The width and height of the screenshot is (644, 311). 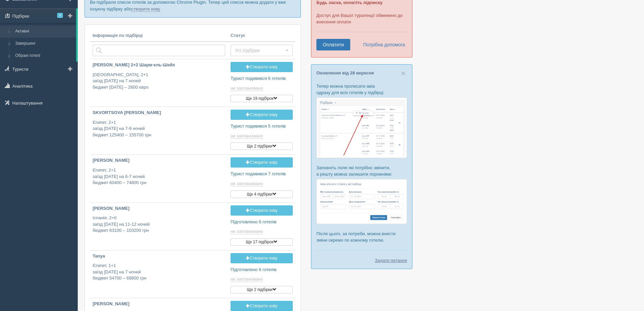 What do you see at coordinates (262, 99) in the screenshot?
I see `button: Ще 19 підбірок` at bounding box center [262, 99].